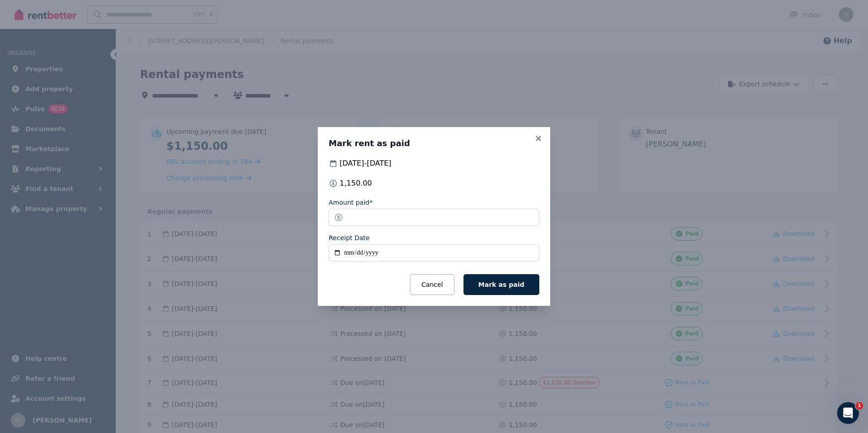  Describe the element at coordinates (501, 284) in the screenshot. I see `button: Mark as paid` at that location.